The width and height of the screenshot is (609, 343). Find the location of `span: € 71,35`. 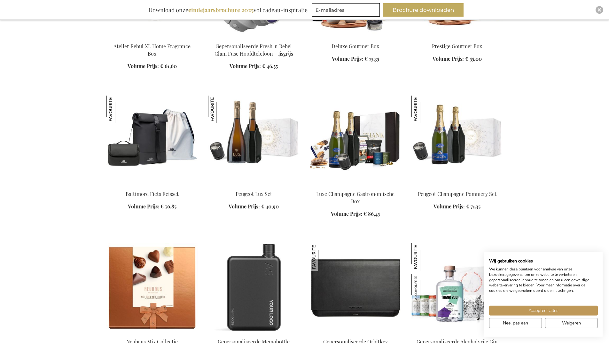

span: € 71,35 is located at coordinates (473, 206).